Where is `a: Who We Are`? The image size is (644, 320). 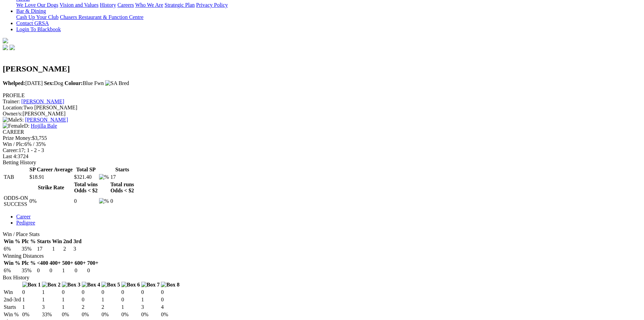 a: Who We Are is located at coordinates (149, 5).